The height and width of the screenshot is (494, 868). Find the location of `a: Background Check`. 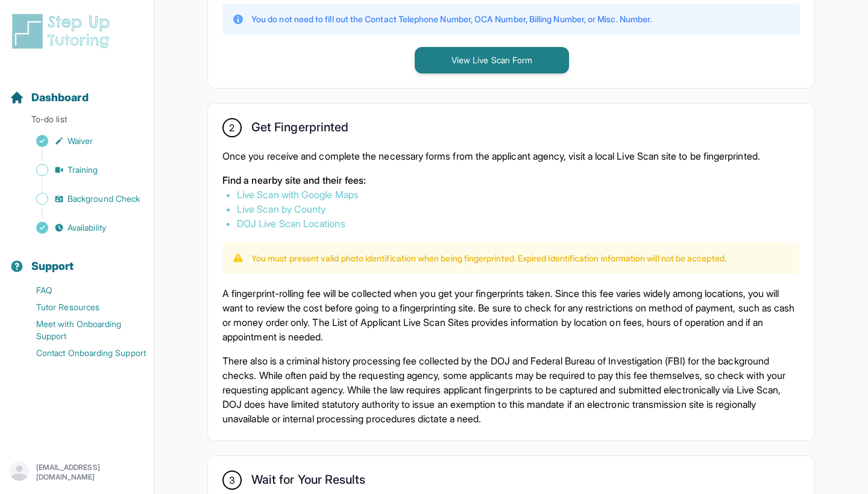

a: Background Check is located at coordinates (82, 199).